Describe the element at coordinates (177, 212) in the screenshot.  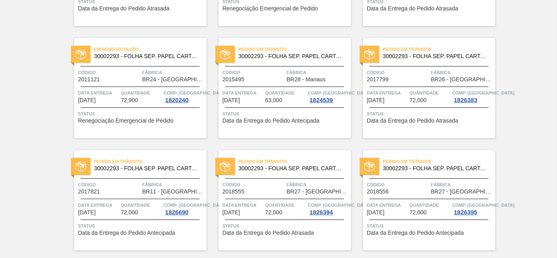
I see `div: 1826690` at that location.